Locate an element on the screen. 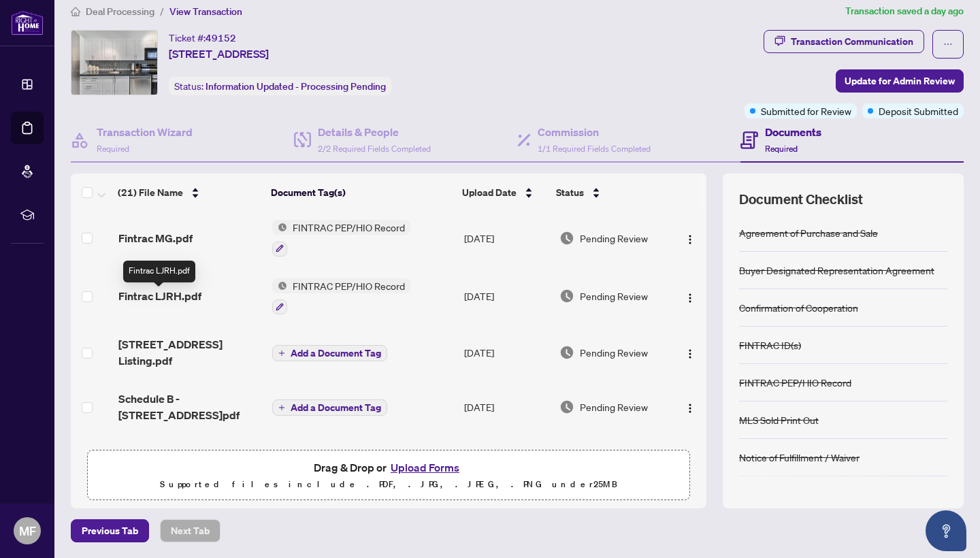 Image resolution: width=980 pixels, height=558 pixels. th: Status is located at coordinates (609, 193).